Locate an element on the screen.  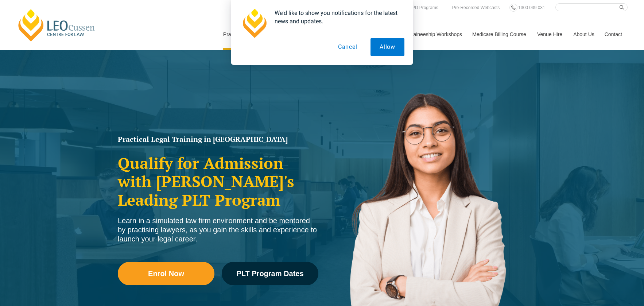
span: Enrol Now is located at coordinates (166, 274).